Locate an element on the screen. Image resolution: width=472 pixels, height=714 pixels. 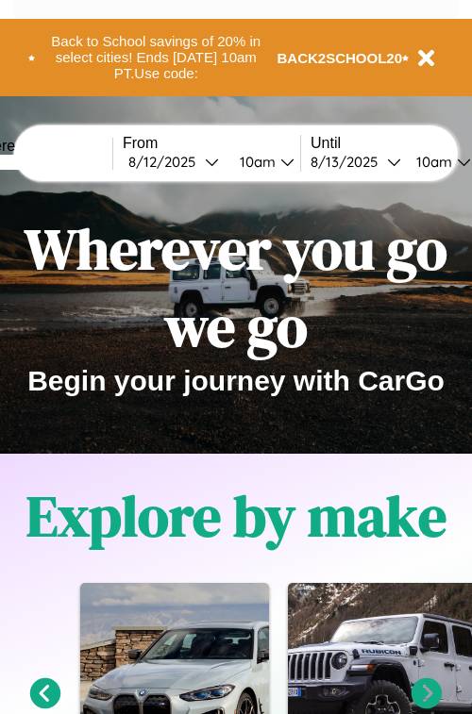
button: 10am is located at coordinates (262, 161).